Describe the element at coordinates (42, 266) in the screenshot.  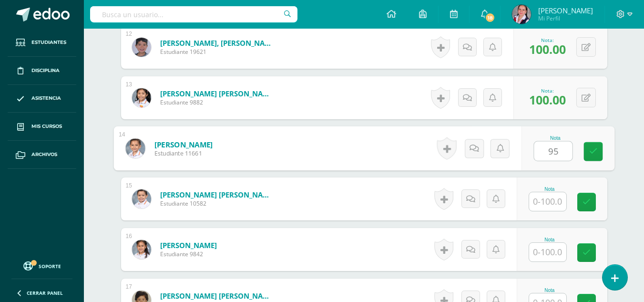
I see `a: Soporte` at that location.